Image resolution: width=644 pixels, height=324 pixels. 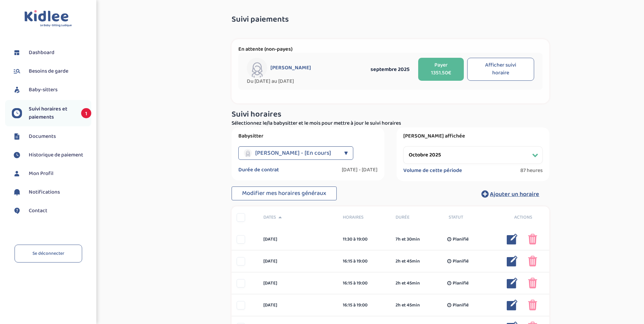 What do you see at coordinates (51, 211) in the screenshot?
I see `a: Contact` at bounding box center [51, 211].